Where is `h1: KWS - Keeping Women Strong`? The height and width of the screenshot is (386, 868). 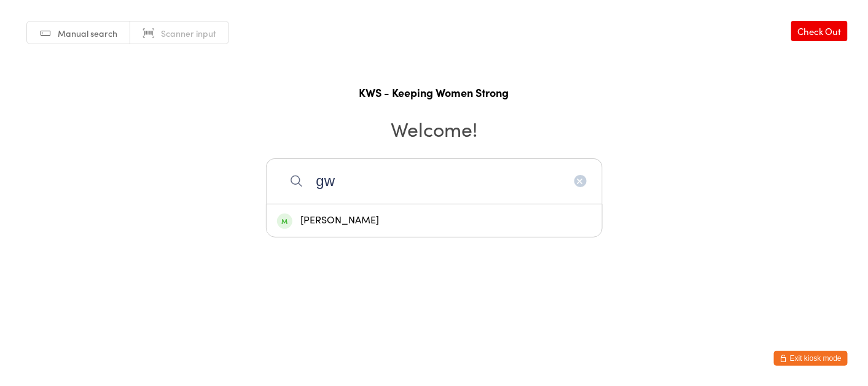 h1: KWS - Keeping Women Strong is located at coordinates (434, 92).